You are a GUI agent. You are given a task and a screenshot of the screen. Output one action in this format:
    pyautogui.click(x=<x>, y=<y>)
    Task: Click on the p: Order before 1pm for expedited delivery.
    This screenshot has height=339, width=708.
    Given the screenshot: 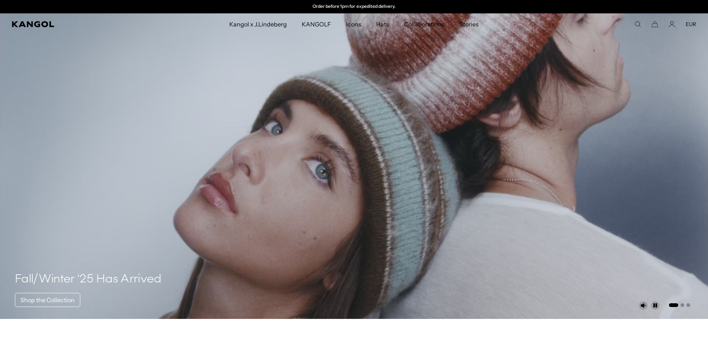 What is the action you would take?
    pyautogui.click(x=354, y=7)
    